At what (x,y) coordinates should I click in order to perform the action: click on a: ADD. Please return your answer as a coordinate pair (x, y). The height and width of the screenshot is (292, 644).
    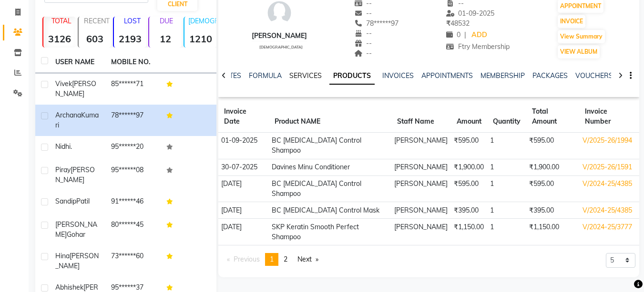
    Looking at the image, I should click on (479, 35).